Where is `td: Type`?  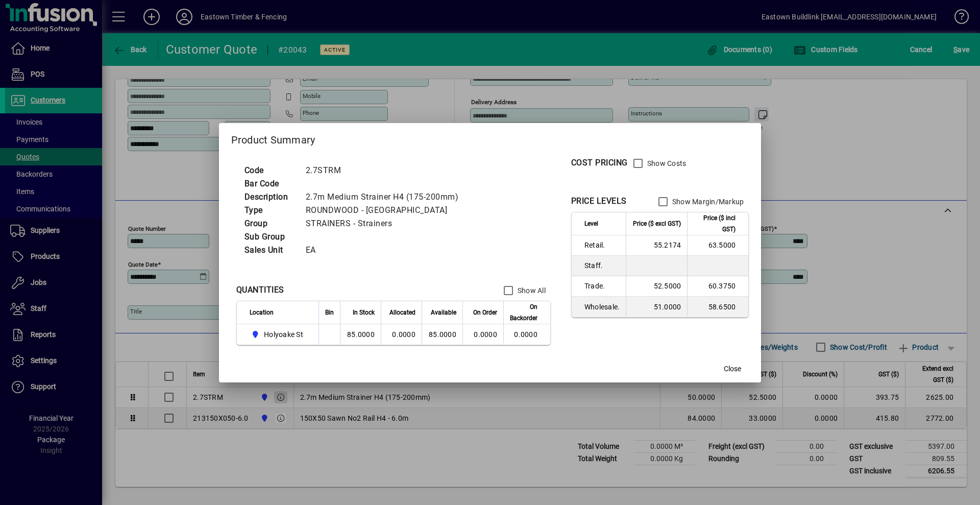
td: Type is located at coordinates (270, 210).